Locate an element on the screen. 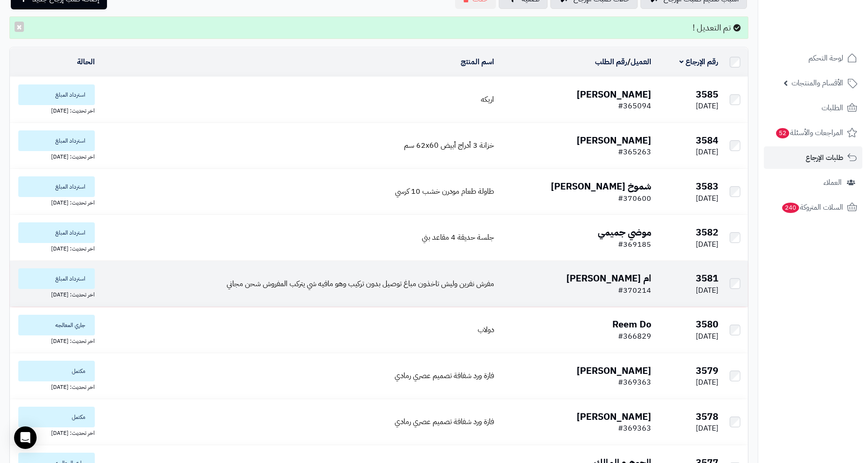 This screenshot has height=463, width=868. b: 3580 is located at coordinates (708, 324).